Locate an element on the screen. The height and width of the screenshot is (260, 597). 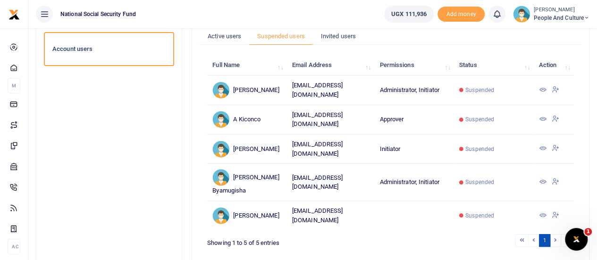
a: Active users is located at coordinates (224, 36).